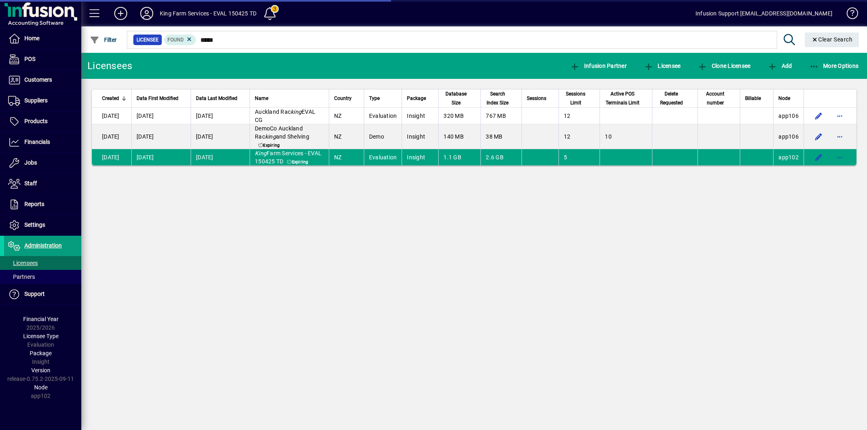  I want to click on span: Support, so click(35, 294).